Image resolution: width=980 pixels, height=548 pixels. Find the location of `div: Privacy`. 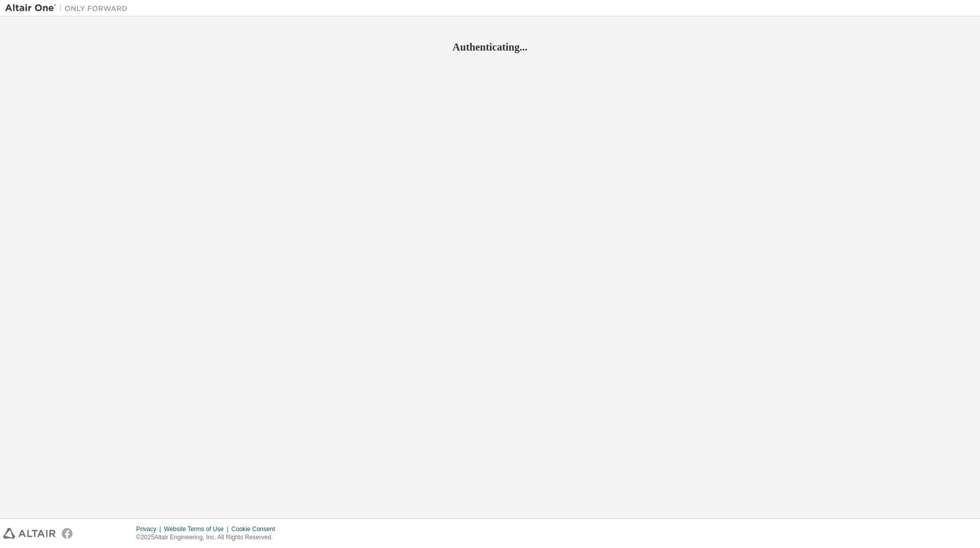

div: Privacy is located at coordinates (150, 529).